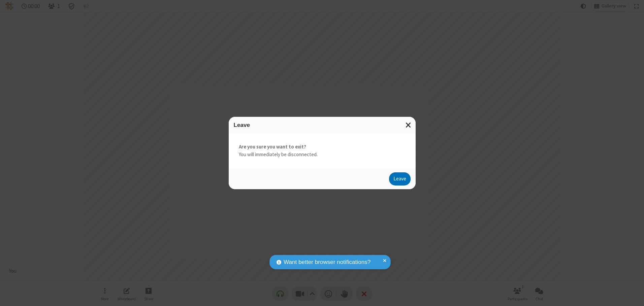 This screenshot has width=644, height=306. What do you see at coordinates (327, 262) in the screenshot?
I see `span: Want better browser notifications?` at bounding box center [327, 262].